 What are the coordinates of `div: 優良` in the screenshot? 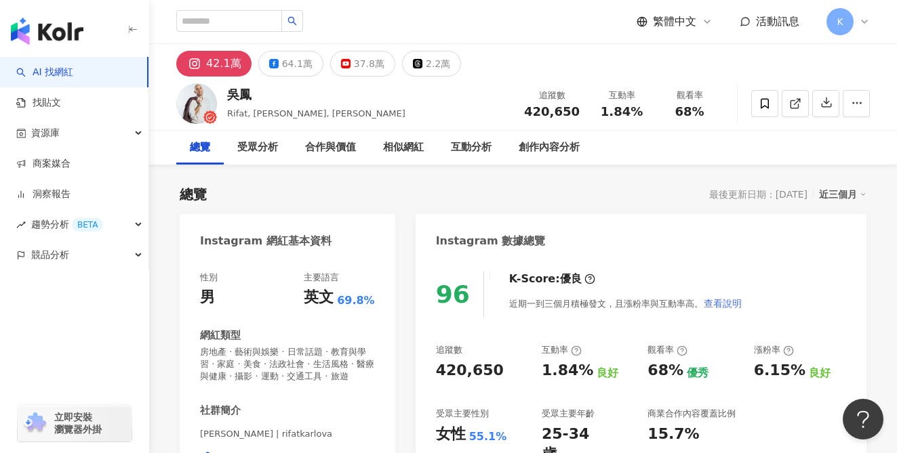 It's located at (571, 279).